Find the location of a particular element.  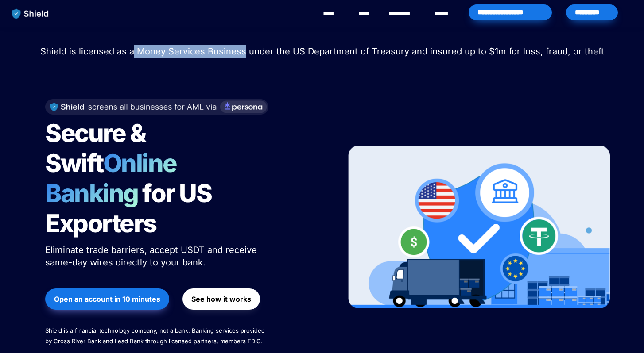

span: for US Exporters is located at coordinates (130, 208).